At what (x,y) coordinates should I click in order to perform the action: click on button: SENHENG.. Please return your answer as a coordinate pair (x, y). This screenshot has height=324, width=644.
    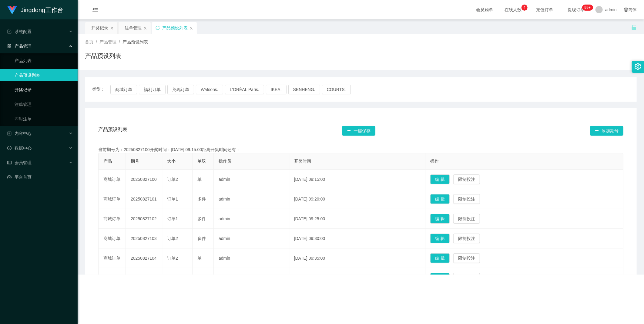
    Looking at the image, I should click on (304, 90).